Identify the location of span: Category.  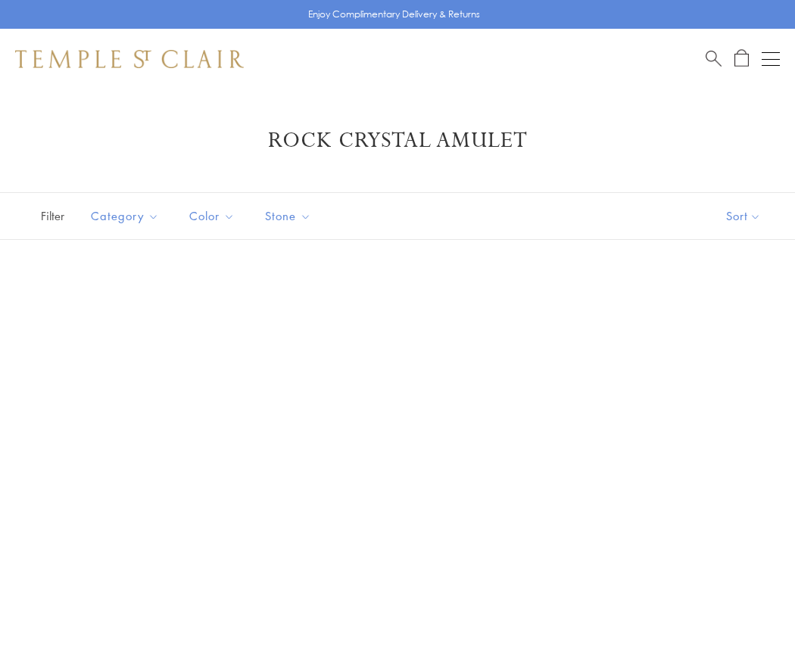
(126, 216).